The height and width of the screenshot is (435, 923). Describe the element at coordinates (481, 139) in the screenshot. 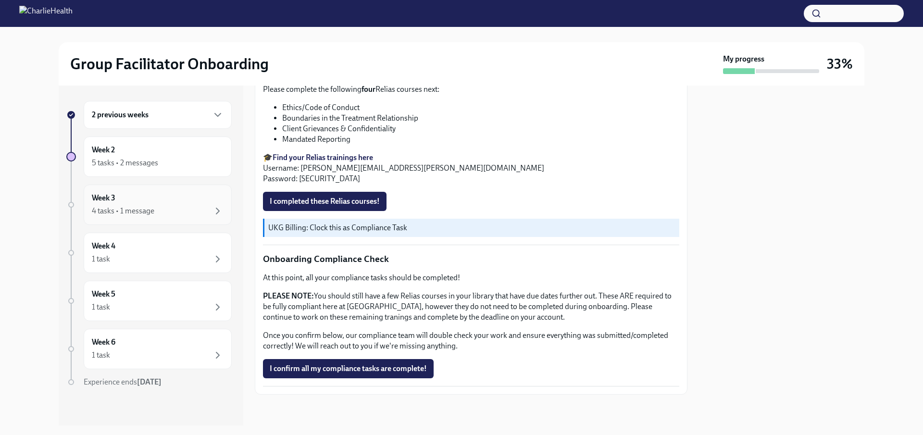

I see `li: Mandated Reporting` at that location.